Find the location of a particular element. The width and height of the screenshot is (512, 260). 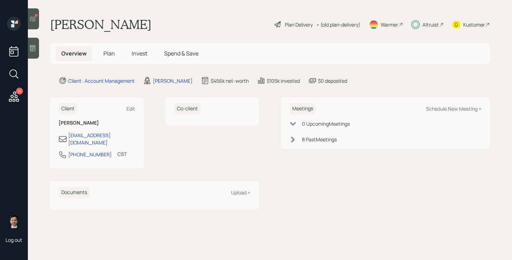

div: • (old plan-delivery) is located at coordinates (338, 24).